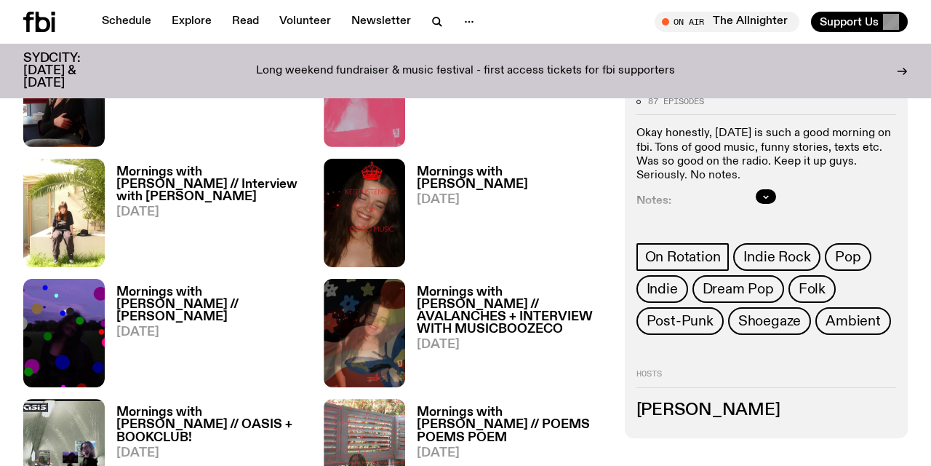 This screenshot has height=466, width=931. Describe the element at coordinates (466, 71) in the screenshot. I see `p: Long weekend fundraiser & music festival - first access tickets for fbi supporters` at that location.